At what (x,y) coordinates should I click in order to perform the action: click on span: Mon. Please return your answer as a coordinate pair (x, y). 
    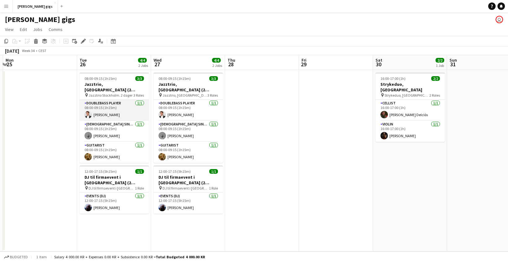
    Looking at the image, I should click on (10, 60).